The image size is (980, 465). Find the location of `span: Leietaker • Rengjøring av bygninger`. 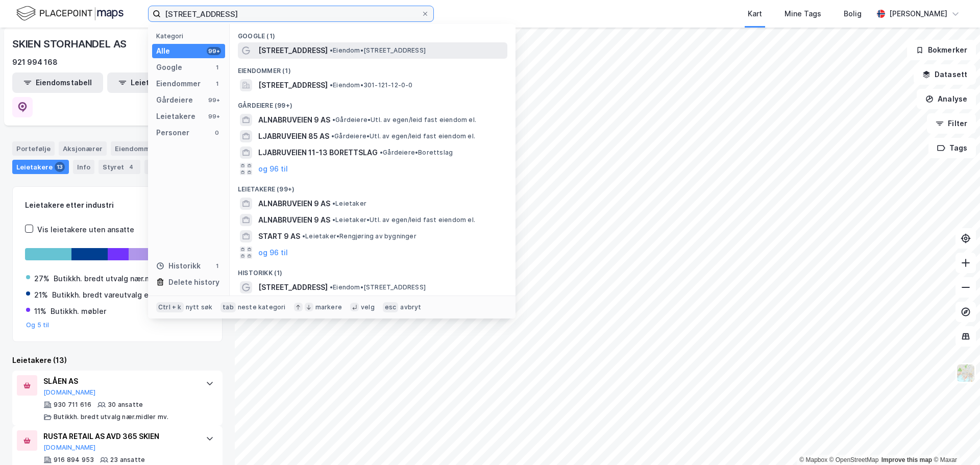

span: Leietaker • Rengjøring av bygninger is located at coordinates (359, 236).